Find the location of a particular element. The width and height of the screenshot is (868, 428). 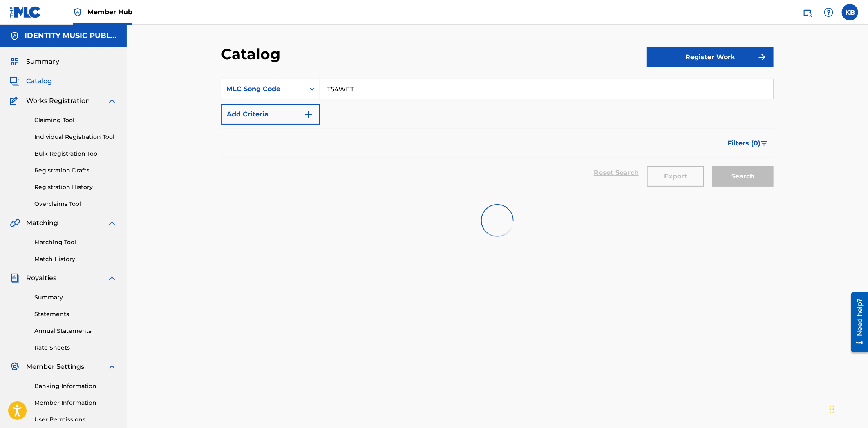

a: Match History is located at coordinates (75, 259).